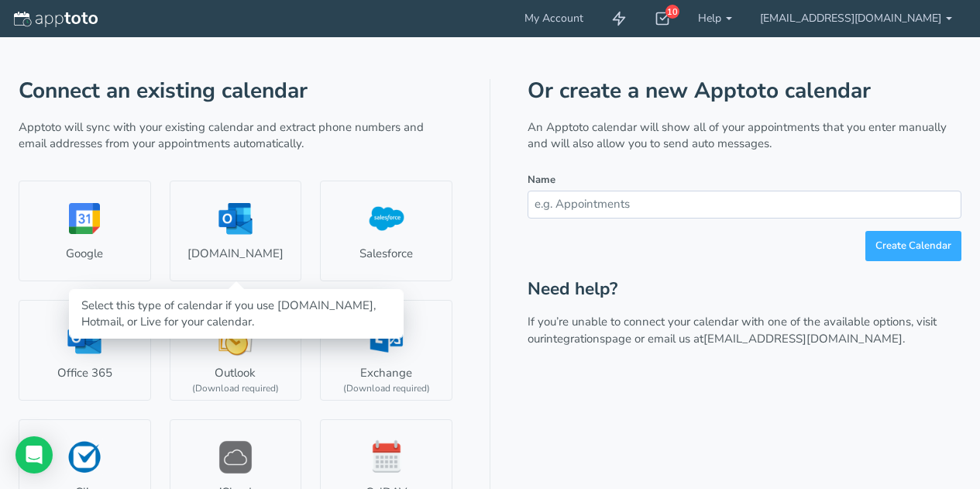  Describe the element at coordinates (541, 180) in the screenshot. I see `label: Name` at that location.